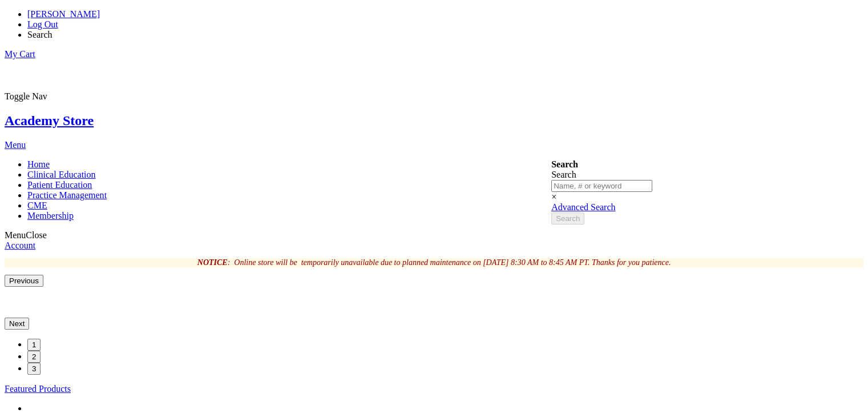 Image resolution: width=868 pixels, height=417 pixels. I want to click on strong: NOTICE, so click(213, 262).